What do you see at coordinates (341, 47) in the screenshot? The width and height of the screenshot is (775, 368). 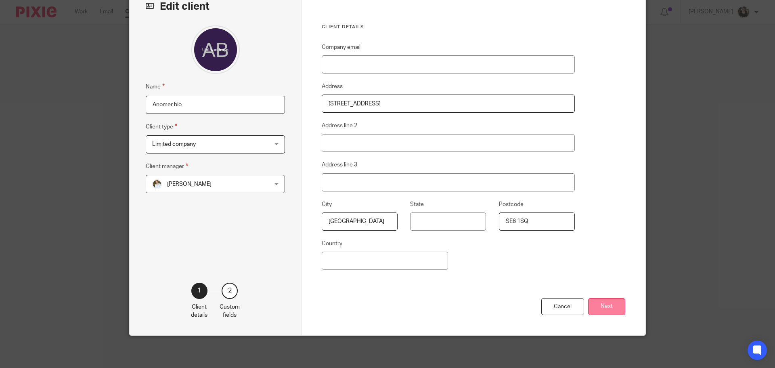 I see `label: Company email` at bounding box center [341, 47].